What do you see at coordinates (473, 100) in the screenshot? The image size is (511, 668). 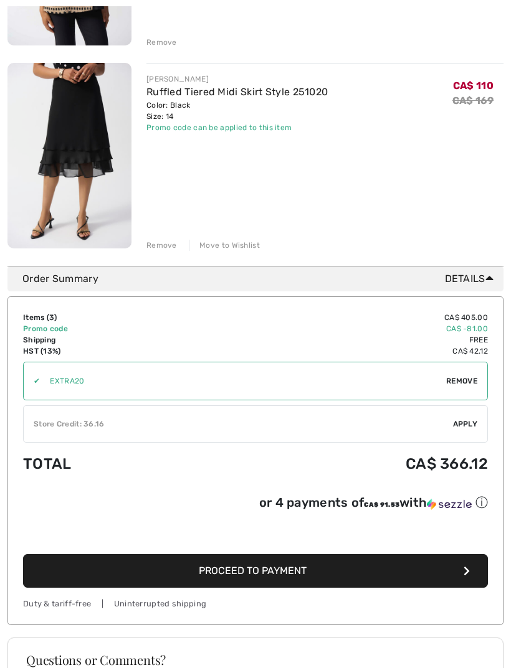 I see `s: CA$ 169` at bounding box center [473, 100].